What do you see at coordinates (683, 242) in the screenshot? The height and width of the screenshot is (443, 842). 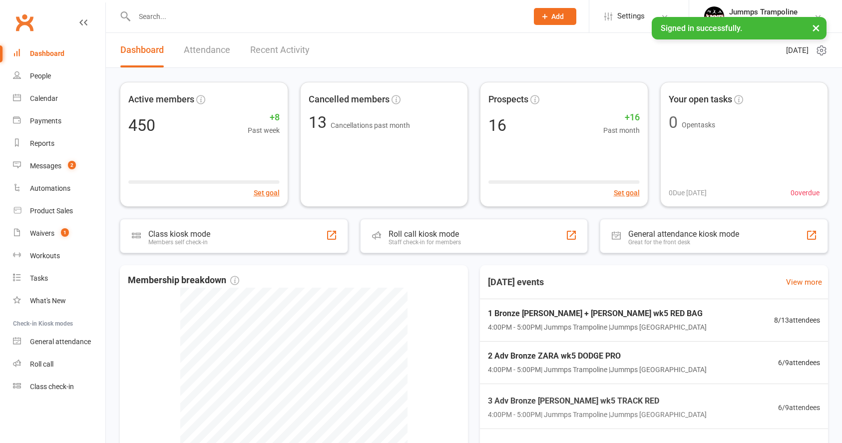 I see `div: Great for the front desk` at bounding box center [683, 242].